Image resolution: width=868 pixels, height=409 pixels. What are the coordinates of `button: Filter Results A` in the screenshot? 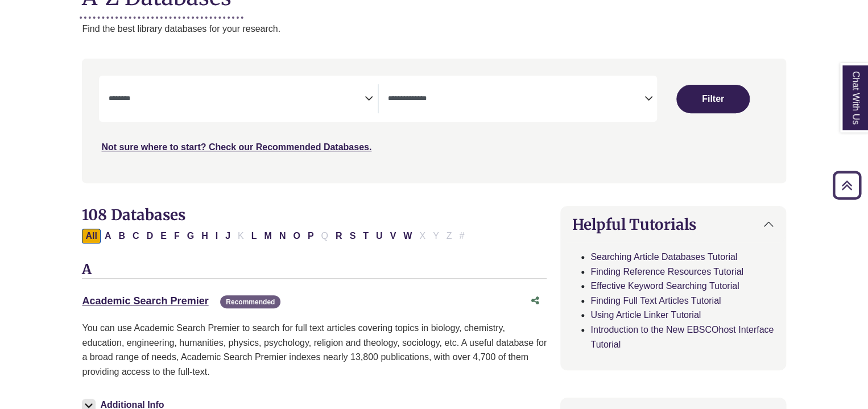 It's located at (108, 236).